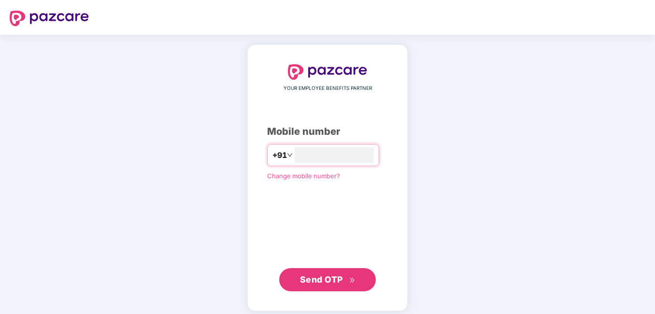  Describe the element at coordinates (328, 88) in the screenshot. I see `span: YOUR EMPLOYEE BENEFITS PARTNER` at that location.